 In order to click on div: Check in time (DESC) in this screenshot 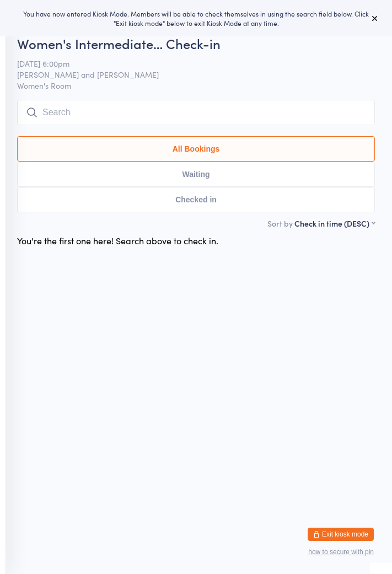, I will do `click(335, 223)`.